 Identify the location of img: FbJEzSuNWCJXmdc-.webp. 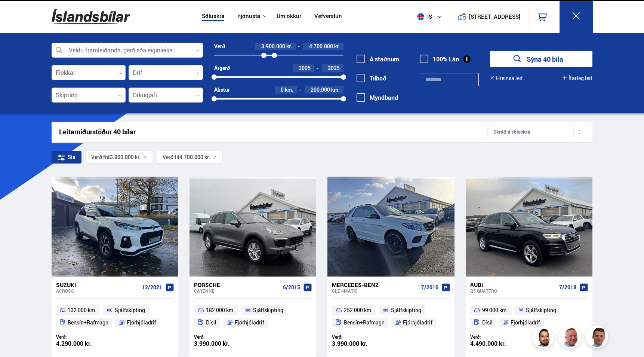
(598, 338).